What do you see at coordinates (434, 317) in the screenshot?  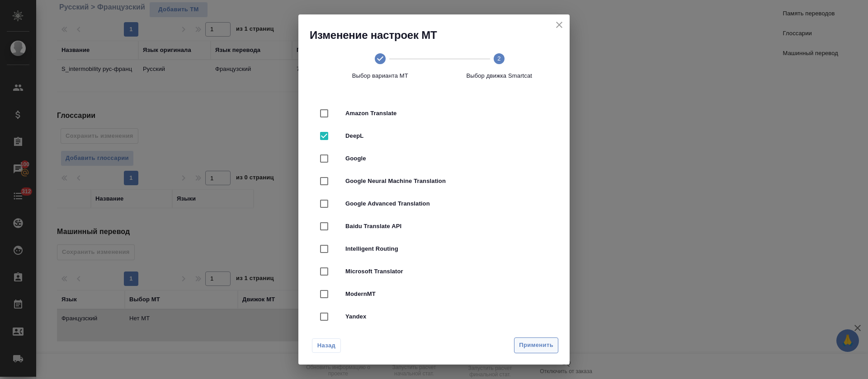 I see `div: Yandex` at bounding box center [434, 317].